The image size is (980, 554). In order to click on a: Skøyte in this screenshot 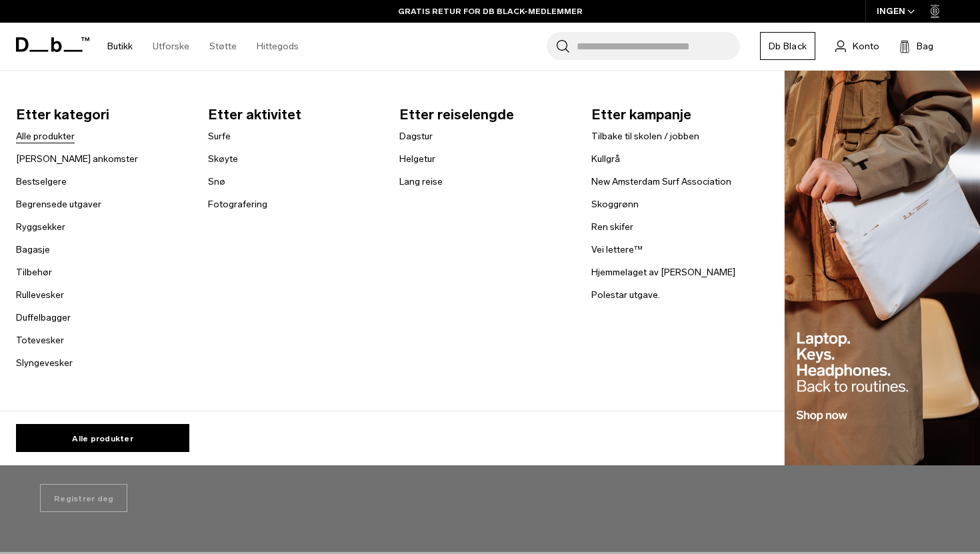, I will do `click(222, 159)`.